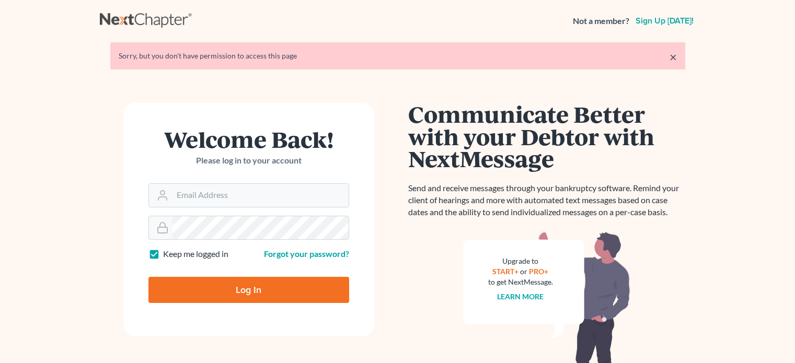 Image resolution: width=795 pixels, height=363 pixels. I want to click on h1: Communicate Better with your Debtor with NextMessage, so click(547, 136).